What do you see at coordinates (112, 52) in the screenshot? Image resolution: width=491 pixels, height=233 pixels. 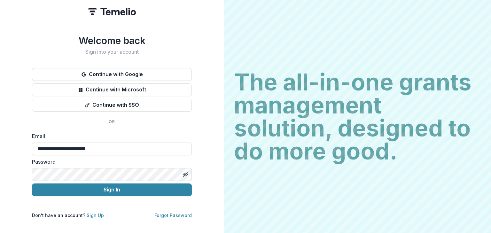 I see `h2: Sign into your account` at bounding box center [112, 52].